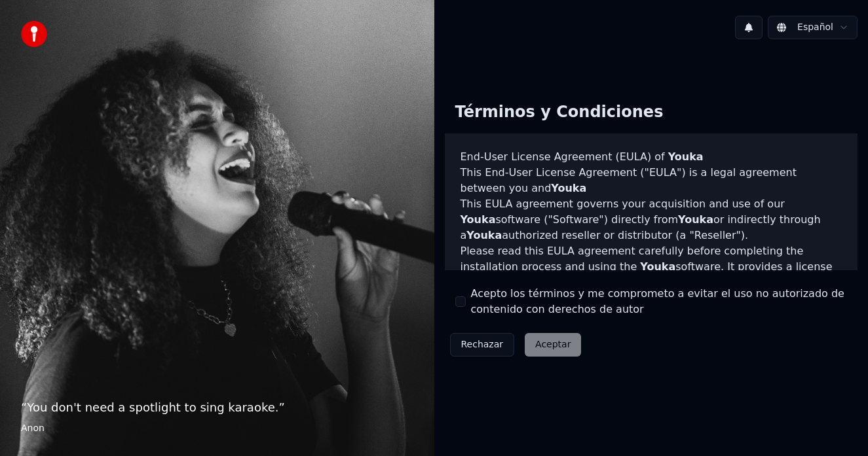 The height and width of the screenshot is (456, 868). Describe the element at coordinates (482, 345) in the screenshot. I see `button: Rechazar` at that location.